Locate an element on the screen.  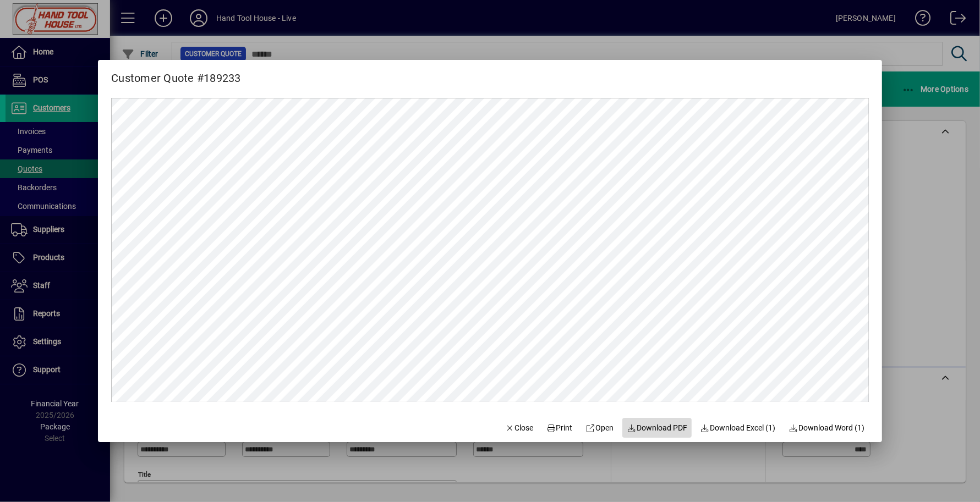
span: Download Excel (1) is located at coordinates (738, 428).